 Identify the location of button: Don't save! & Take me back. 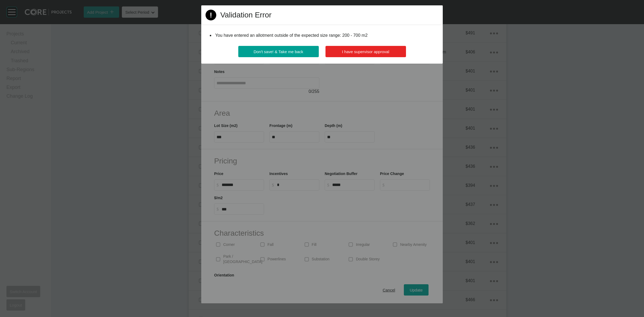
(279, 52).